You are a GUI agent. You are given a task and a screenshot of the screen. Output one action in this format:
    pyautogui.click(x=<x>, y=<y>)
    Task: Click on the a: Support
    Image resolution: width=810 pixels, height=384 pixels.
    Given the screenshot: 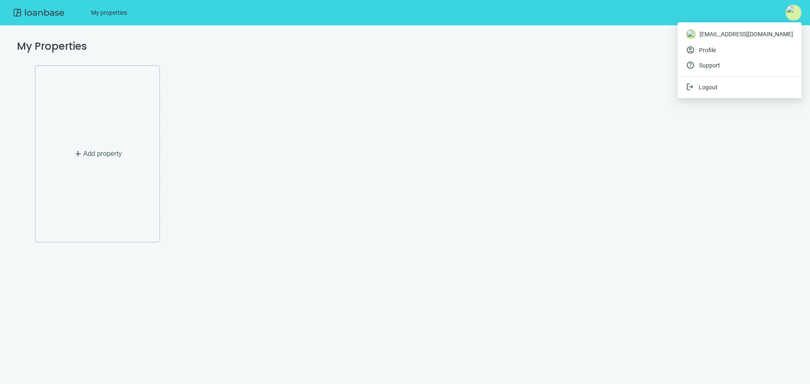 What is the action you would take?
    pyautogui.click(x=746, y=65)
    